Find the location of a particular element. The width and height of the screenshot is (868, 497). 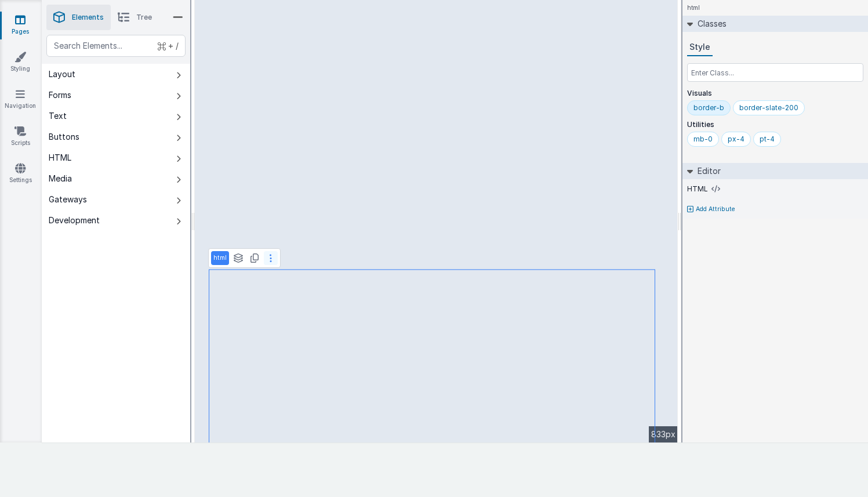

input: Enter Class... is located at coordinates (776, 72).